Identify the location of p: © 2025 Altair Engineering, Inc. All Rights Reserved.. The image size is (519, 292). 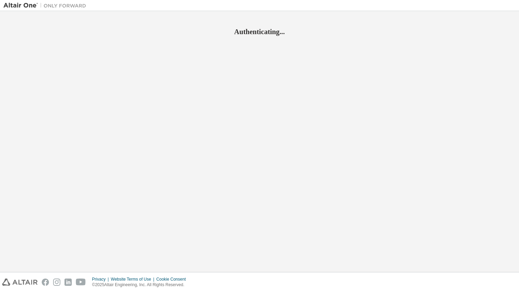
(141, 285).